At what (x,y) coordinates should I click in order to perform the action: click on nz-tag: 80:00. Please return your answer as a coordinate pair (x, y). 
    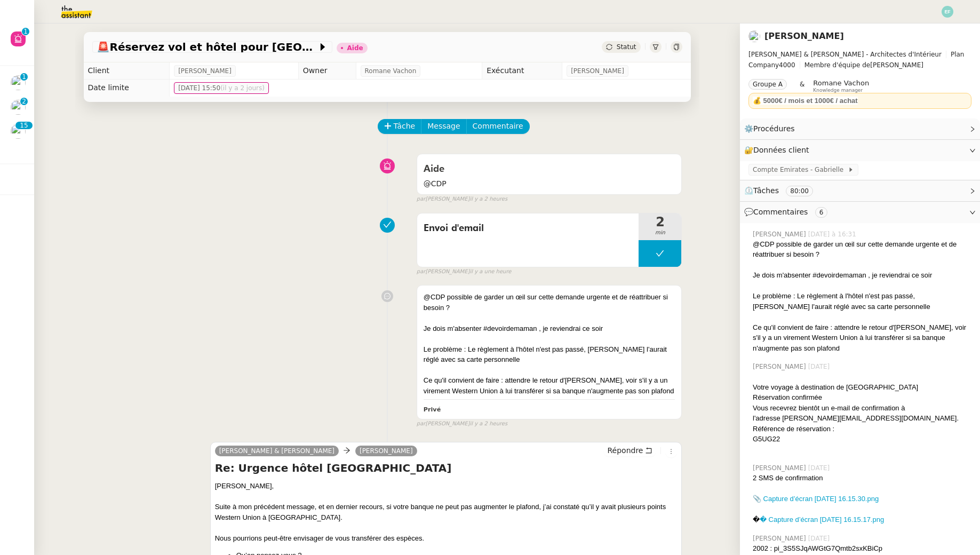
    Looking at the image, I should click on (799, 191).